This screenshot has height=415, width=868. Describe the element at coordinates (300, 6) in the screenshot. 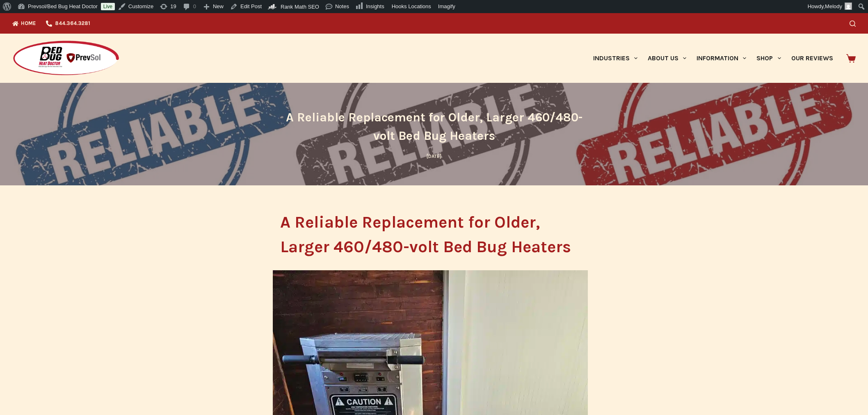

I see `span: Rank Math SEO` at that location.